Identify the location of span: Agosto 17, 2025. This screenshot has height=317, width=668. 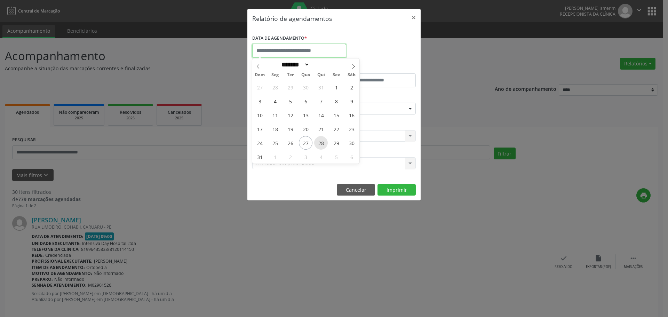
(260, 129).